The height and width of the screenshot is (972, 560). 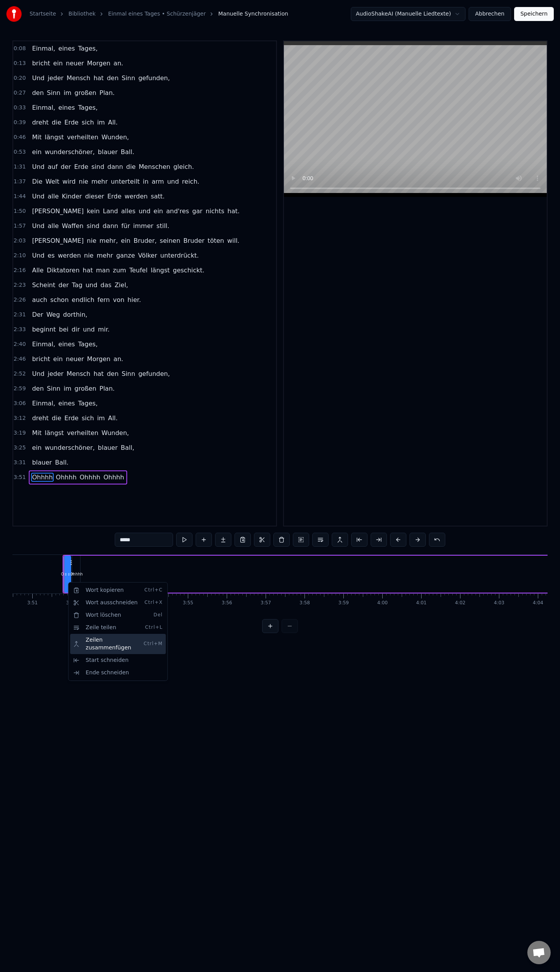 I want to click on span: Del, so click(x=159, y=615).